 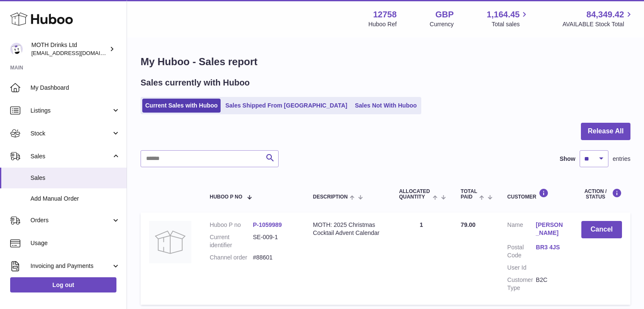 What do you see at coordinates (521, 285) in the screenshot?
I see `dt: Customer Type` at bounding box center [521, 285].